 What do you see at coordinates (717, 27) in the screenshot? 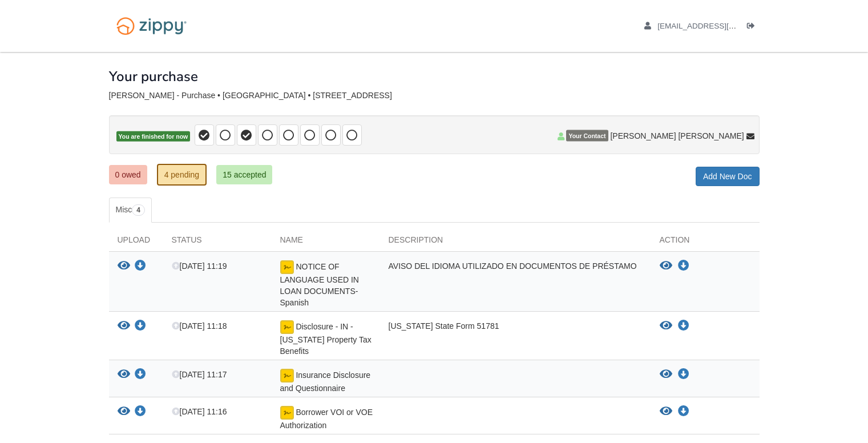
I see `a: edit profile` at bounding box center [717, 27].